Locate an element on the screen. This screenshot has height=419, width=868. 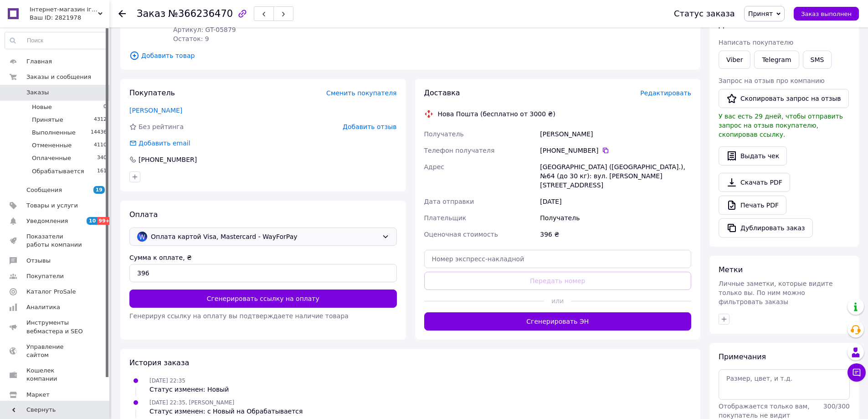
span: или is located at coordinates (557, 301).